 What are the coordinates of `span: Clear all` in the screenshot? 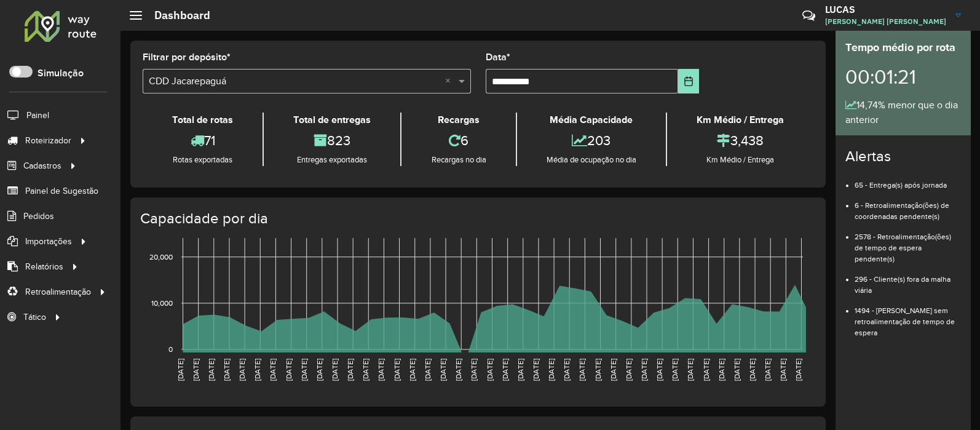 It's located at (451, 82).